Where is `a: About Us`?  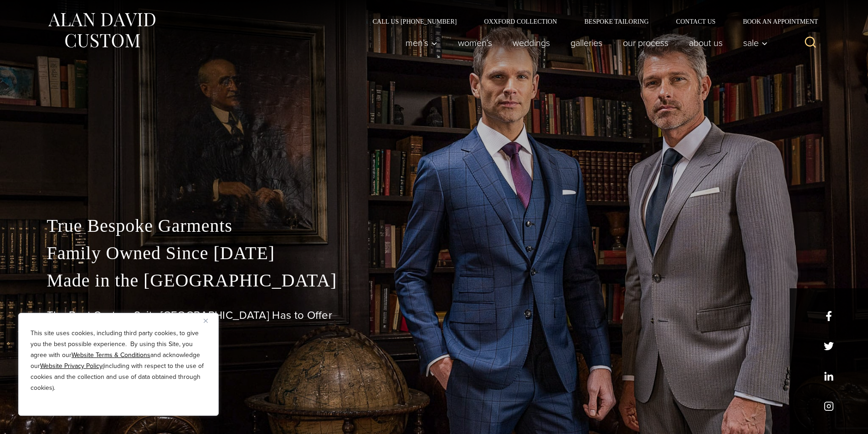 a: About Us is located at coordinates (706, 43).